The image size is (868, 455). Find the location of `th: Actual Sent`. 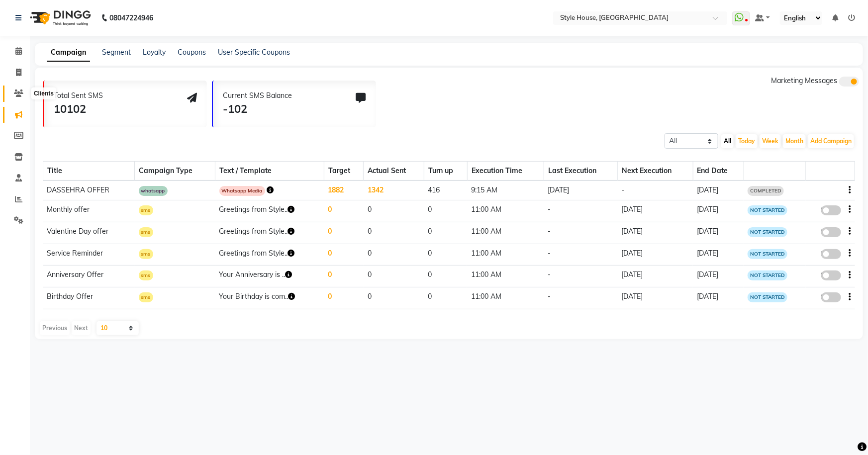

th: Actual Sent is located at coordinates (394, 171).